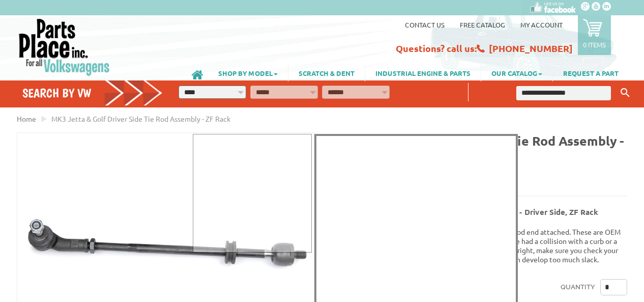 Image resolution: width=644 pixels, height=302 pixels. I want to click on a: INDUSTRIAL ENGINE & PARTS, so click(423, 73).